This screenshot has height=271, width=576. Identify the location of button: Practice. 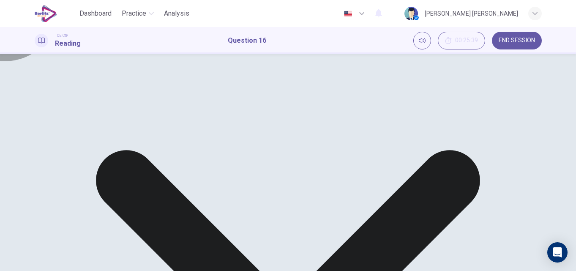
(138, 14).